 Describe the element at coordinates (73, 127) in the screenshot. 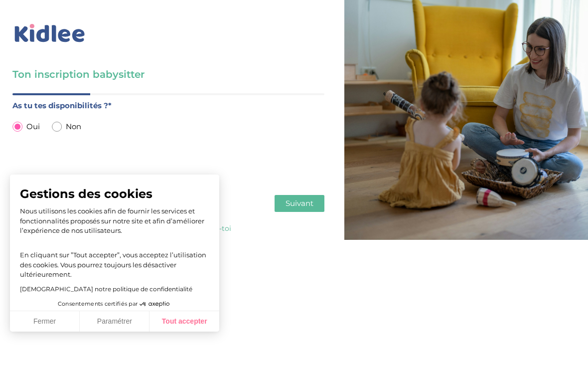

I see `span: Non` at that location.